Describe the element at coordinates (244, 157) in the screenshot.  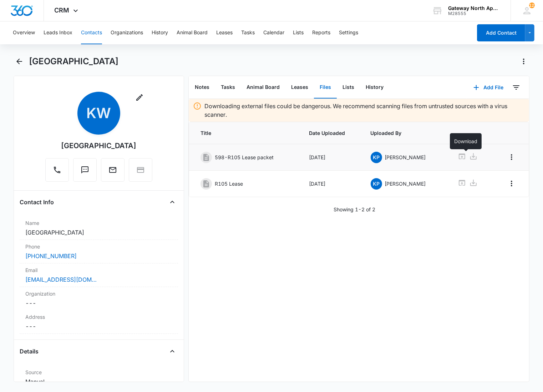
I see `p: 598-R105 Lease packet` at that location.